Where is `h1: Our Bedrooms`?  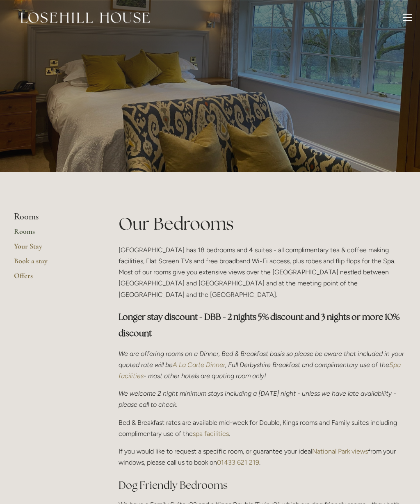
h1: Our Bedrooms is located at coordinates (262, 223).